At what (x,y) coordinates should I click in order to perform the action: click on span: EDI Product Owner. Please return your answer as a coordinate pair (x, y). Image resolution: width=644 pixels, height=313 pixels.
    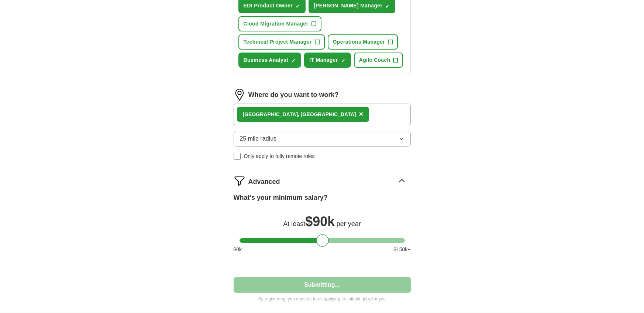
    Looking at the image, I should click on (269, 6).